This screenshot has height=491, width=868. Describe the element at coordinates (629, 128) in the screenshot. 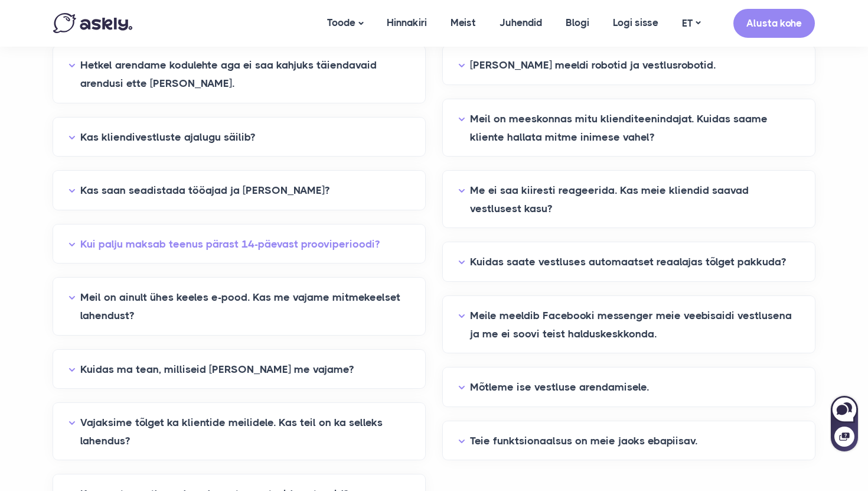

I see `button: Meil on meeskonnas mitu klienditeenindajat. Kuidas saame kliente hallata mitme inimese vahel?` at that location.